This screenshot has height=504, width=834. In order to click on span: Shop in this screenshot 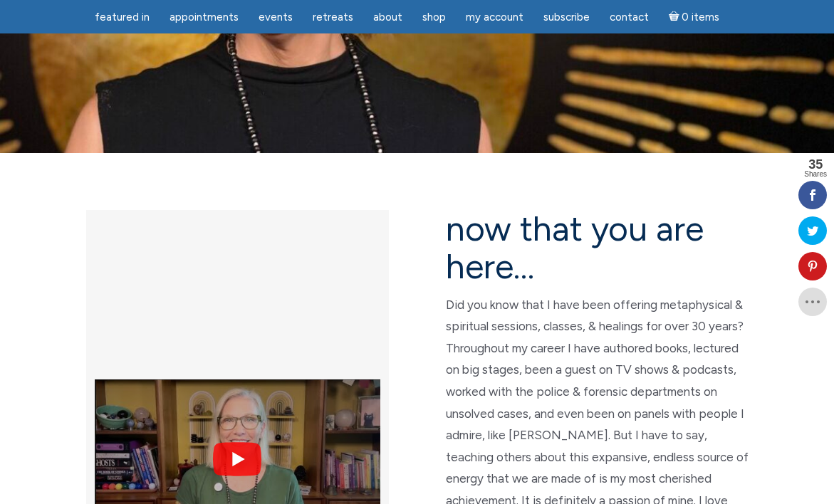, I will do `click(433, 17)`.